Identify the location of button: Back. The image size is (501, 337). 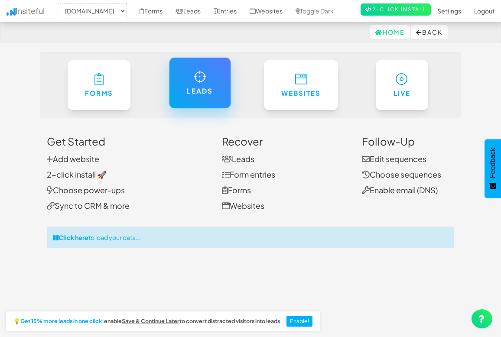
(429, 32).